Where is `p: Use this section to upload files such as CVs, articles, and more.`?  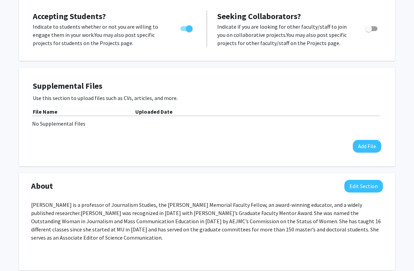
p: Use this section to upload files such as CVs, articles, and more. is located at coordinates (207, 98).